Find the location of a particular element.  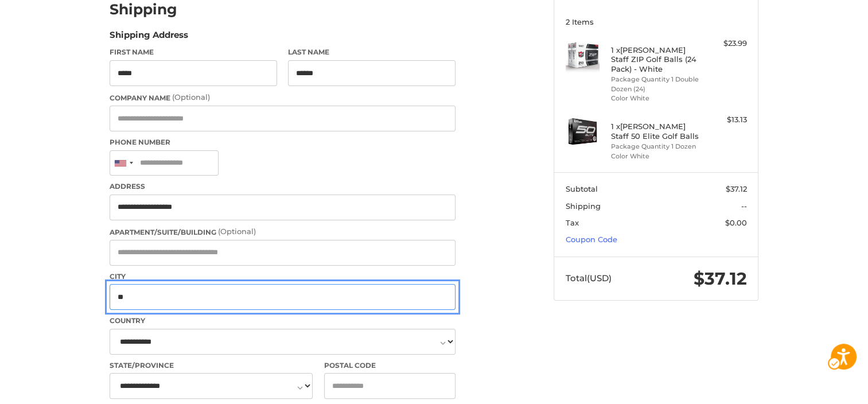

h3: 2 Items is located at coordinates (656, 22).